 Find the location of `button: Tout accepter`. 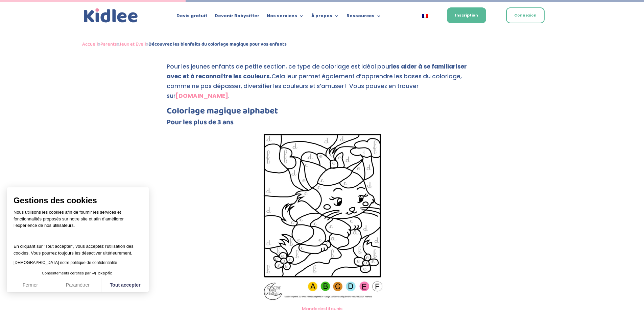

button: Tout accepter is located at coordinates (125, 285).